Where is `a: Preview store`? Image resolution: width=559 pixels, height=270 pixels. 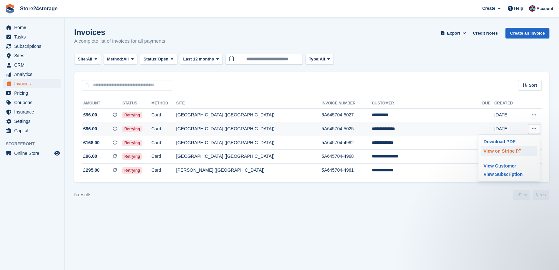
a: Preview store is located at coordinates (57, 153).